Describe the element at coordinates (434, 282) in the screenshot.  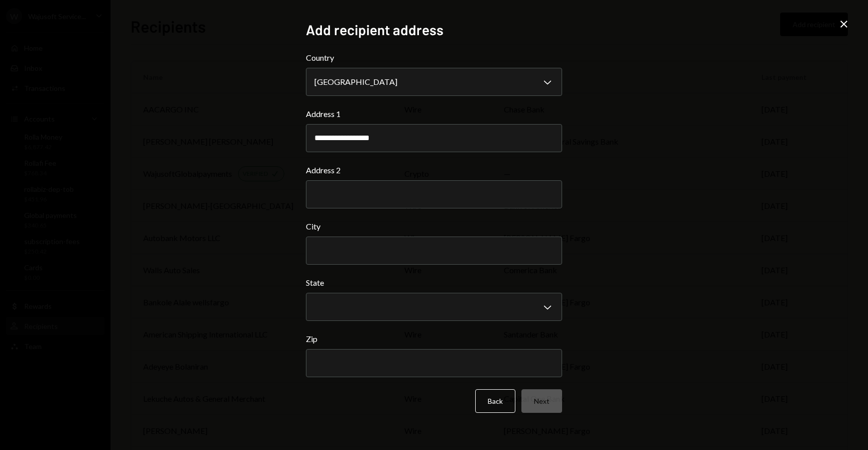
I see `label: State` at that location.